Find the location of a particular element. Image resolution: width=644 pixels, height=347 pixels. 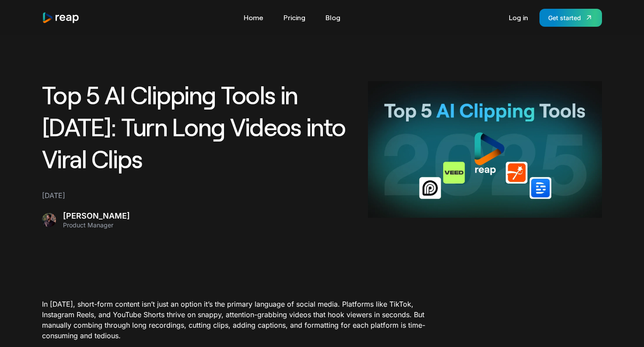

img: reap logo is located at coordinates (61, 17).